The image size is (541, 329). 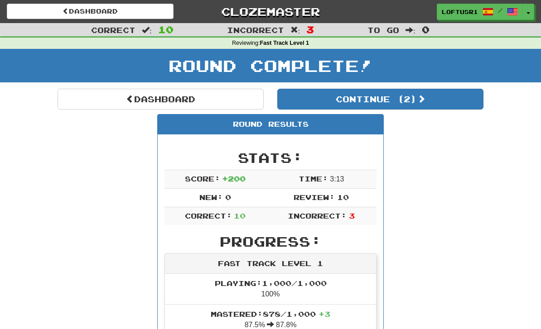 What do you see at coordinates (208, 216) in the screenshot?
I see `span: Correct:` at bounding box center [208, 216].